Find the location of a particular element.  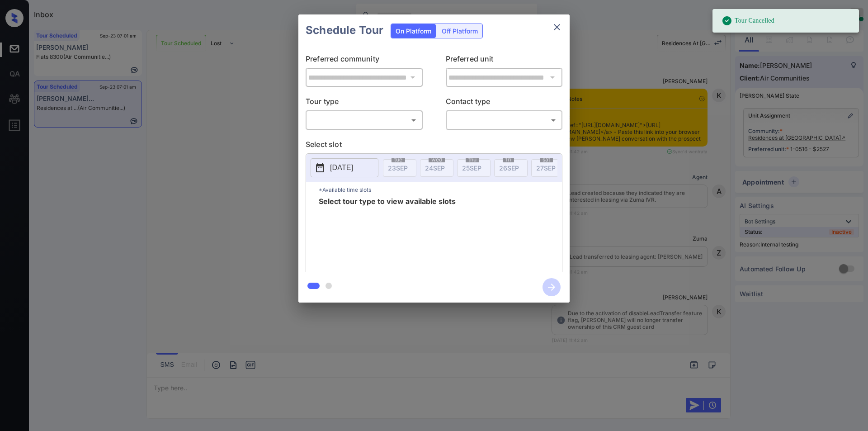

p: Preferred community is located at coordinates (364, 61).